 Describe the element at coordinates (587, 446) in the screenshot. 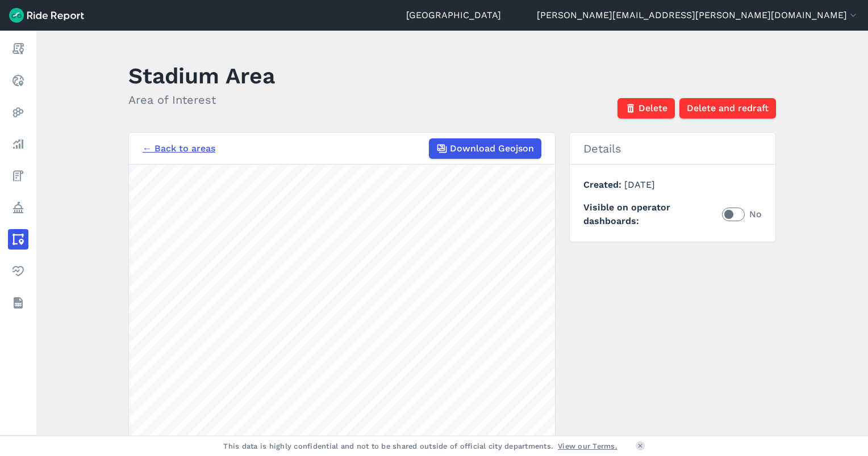

I see `a: View our Terms.` at that location.